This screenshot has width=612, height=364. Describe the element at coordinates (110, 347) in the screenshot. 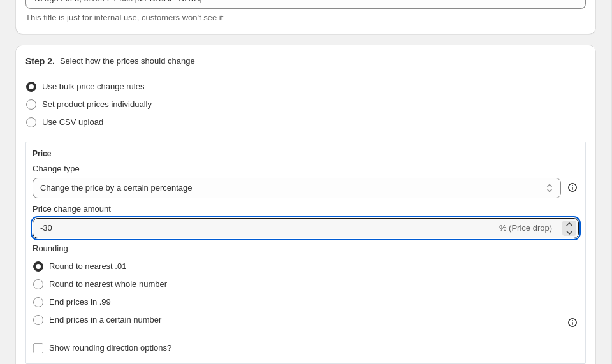

I see `span: Show rounding direction options?` at that location.